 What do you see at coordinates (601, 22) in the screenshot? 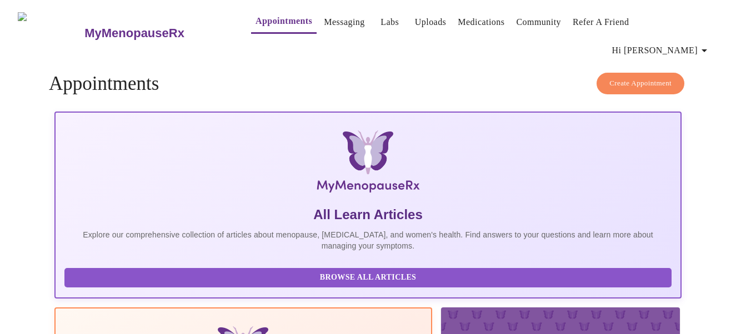
I see `button: Refer a Friend` at bounding box center [601, 22].